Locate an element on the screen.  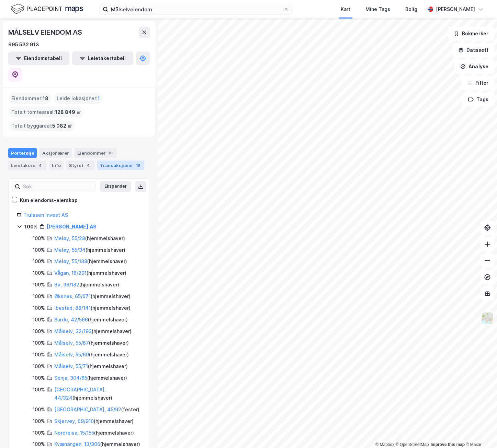
div: MÅLSELV EIENDOM AS is located at coordinates (46, 32).